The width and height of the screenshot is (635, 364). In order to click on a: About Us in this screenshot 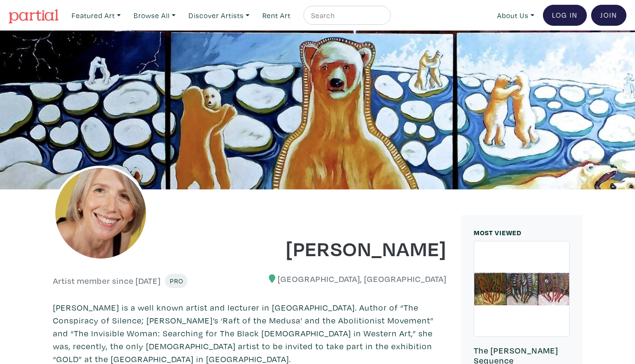, I will do `click(516, 15)`.